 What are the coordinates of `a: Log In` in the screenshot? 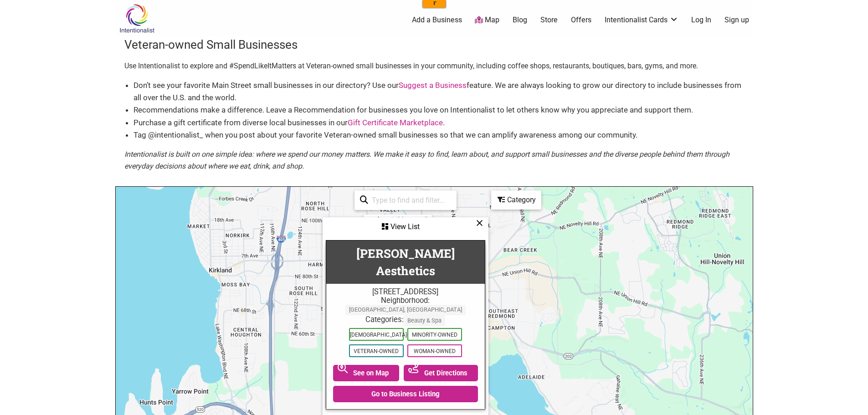 It's located at (701, 20).